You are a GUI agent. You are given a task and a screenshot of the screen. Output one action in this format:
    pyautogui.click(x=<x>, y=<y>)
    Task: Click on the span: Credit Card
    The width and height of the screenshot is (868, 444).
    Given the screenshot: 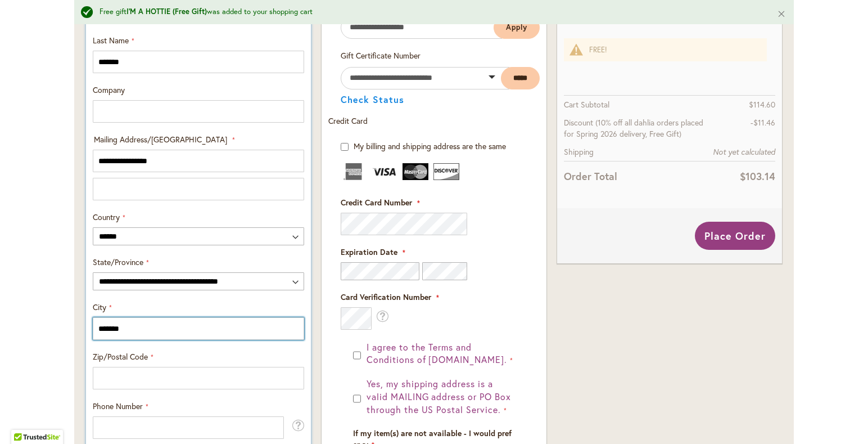 What is the action you would take?
    pyautogui.click(x=348, y=121)
    